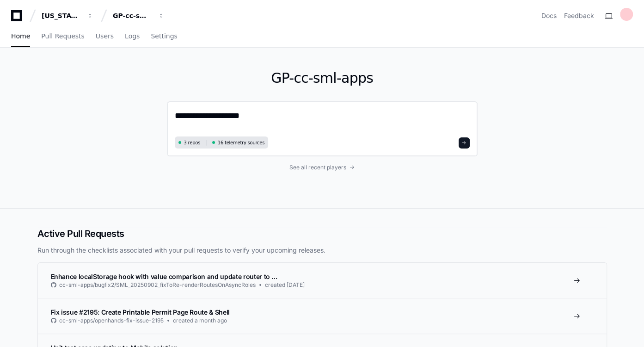 The height and width of the screenshot is (347, 644). I want to click on span: Enhance localStorage hook with value comparison and update router to …, so click(164, 276).